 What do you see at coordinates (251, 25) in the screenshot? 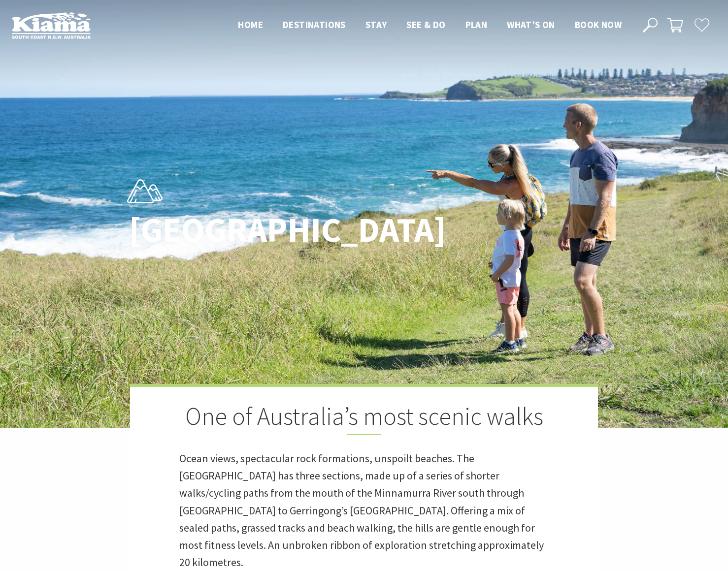
I see `span: Home` at bounding box center [251, 25].